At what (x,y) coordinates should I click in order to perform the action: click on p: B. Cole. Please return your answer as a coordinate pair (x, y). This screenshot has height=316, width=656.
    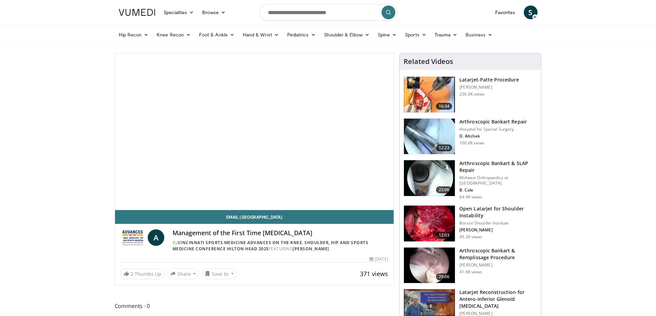
    Looking at the image, I should click on (498, 190).